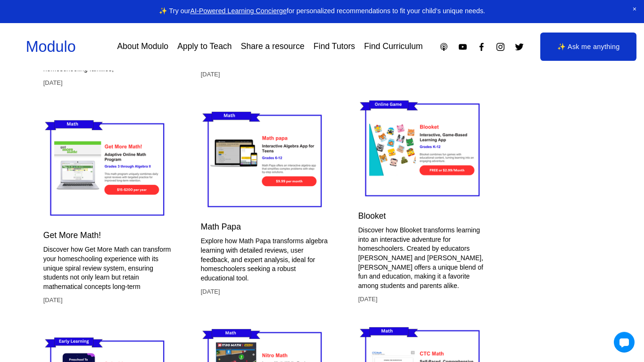 This screenshot has width=644, height=362. I want to click on a: ✨ Ask me anything, so click(588, 47).